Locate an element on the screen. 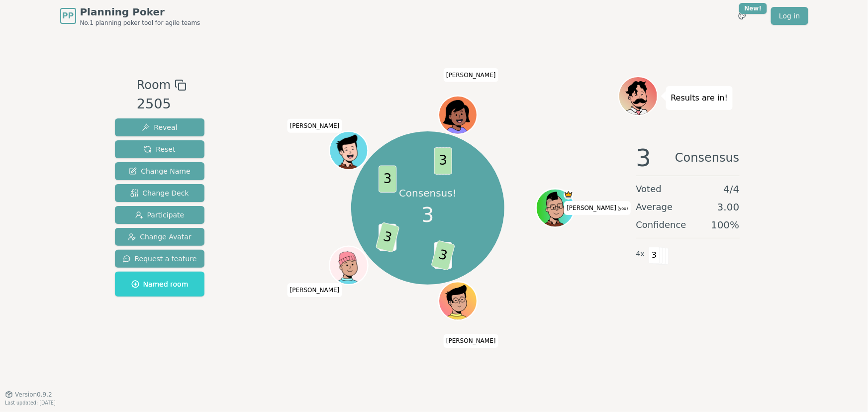 This screenshot has width=868, height=412. a: PPPlanning PokerNo.1 planning poker tool for agile teams is located at coordinates (130, 16).